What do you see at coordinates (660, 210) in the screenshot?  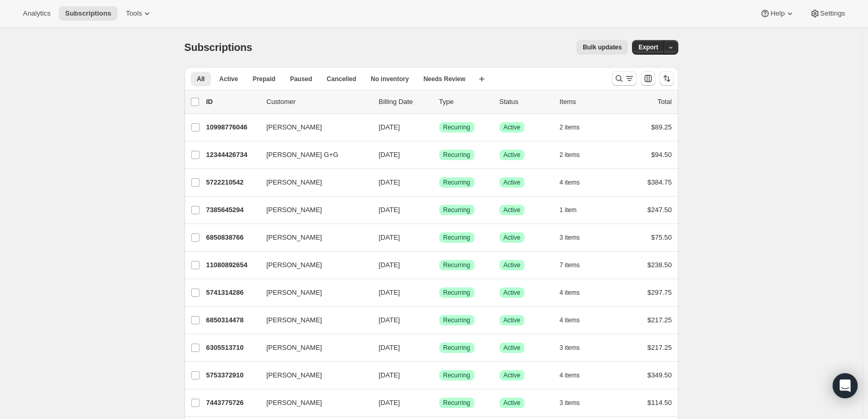 I see `span: $247.50` at bounding box center [660, 210].